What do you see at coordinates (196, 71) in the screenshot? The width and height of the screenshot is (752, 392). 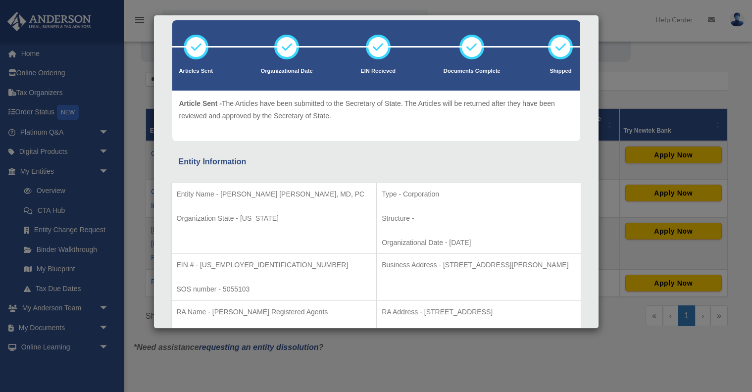 I see `p: Articles Sent` at bounding box center [196, 71].